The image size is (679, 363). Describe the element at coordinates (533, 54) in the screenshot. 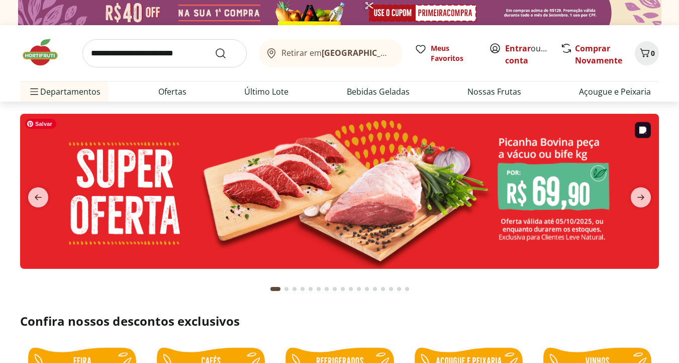

I see `a: Criar conta` at that location.